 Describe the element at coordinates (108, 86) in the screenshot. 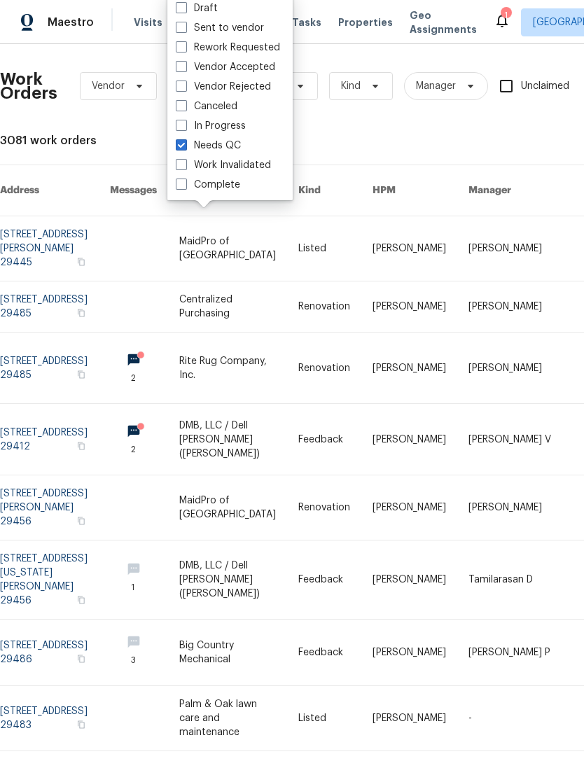

I see `span: Vendor` at that location.